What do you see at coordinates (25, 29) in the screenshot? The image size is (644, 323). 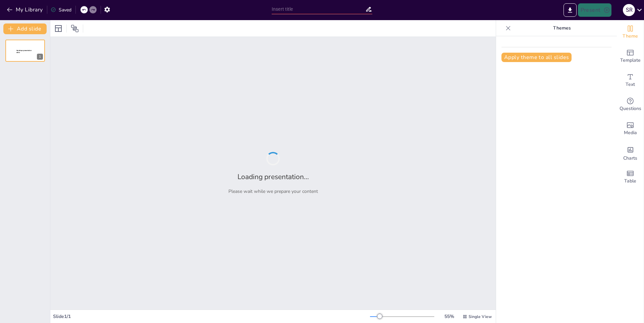 I see `button: Add slide` at bounding box center [25, 29].